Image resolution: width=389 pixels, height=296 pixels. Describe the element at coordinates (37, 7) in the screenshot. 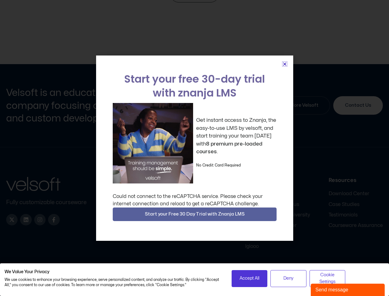

I see `div: Send message` at that location.